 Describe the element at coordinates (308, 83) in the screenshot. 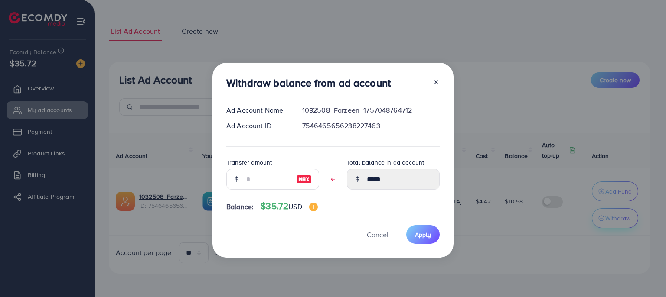

I see `h3: Withdraw balance from ad account` at that location.